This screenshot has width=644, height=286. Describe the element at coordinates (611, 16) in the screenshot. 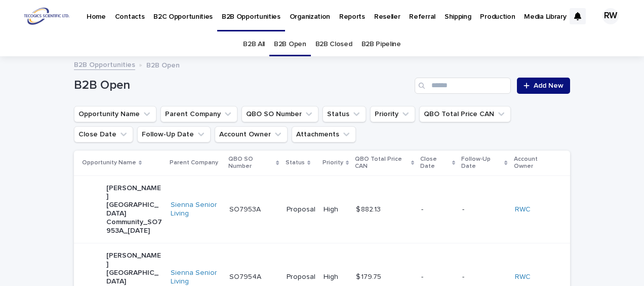

I see `div: RW` at that location.